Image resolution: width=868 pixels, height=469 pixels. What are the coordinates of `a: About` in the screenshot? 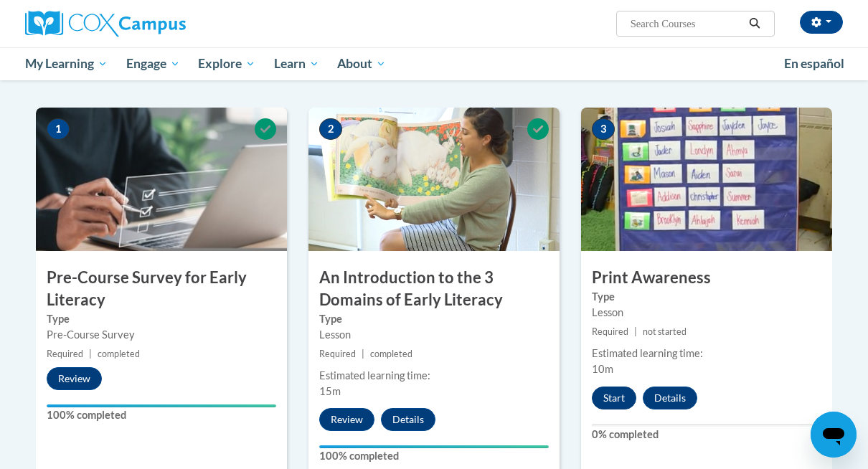 It's located at (362, 64).